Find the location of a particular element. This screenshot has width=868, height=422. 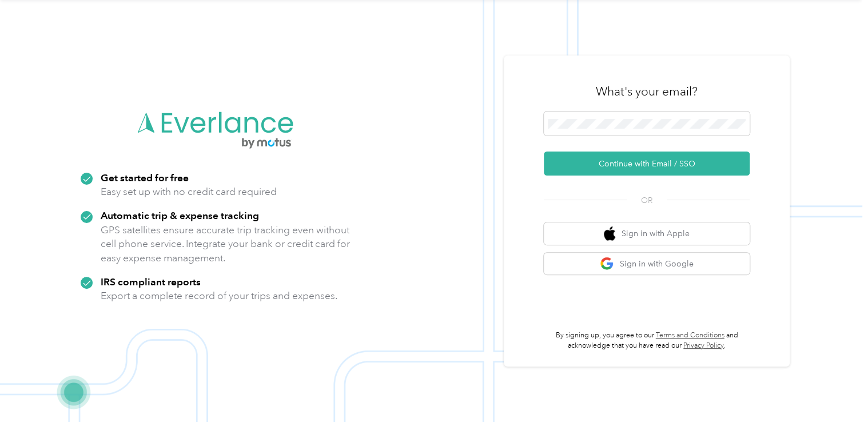

p: By signing up, you agree to our and acknowledge that you have read our . is located at coordinates (646, 340).